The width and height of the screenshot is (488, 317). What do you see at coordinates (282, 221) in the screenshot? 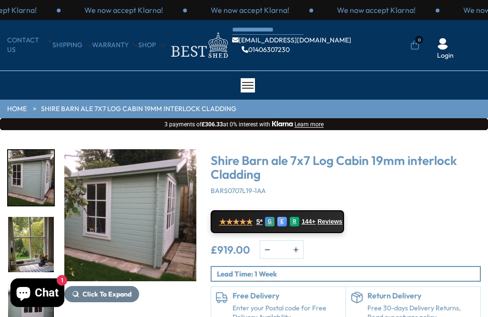
I see `div: E` at bounding box center [282, 221].